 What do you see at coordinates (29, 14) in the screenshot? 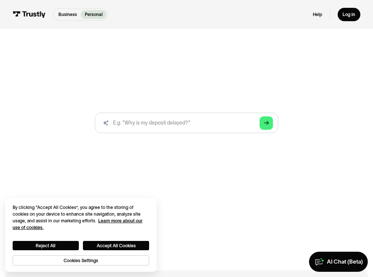
I see `img: Trustly Logo` at bounding box center [29, 14].